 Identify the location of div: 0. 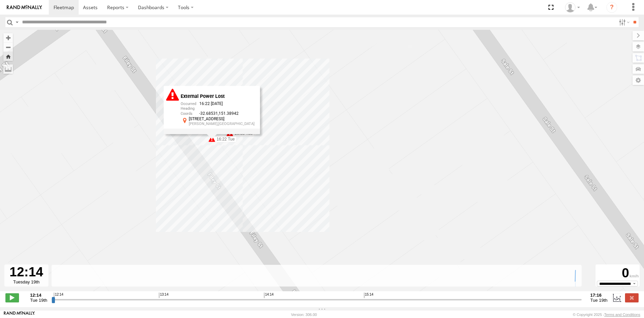
(617, 273).